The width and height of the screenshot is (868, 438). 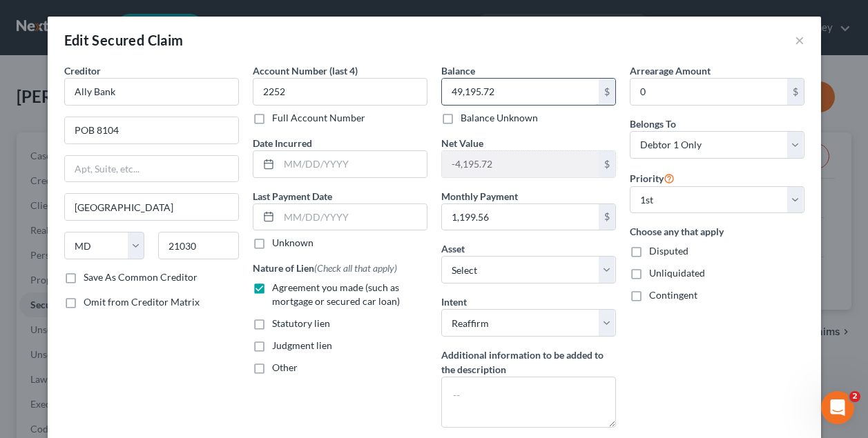 I want to click on span: Omit from Creditor Matrix, so click(x=142, y=301).